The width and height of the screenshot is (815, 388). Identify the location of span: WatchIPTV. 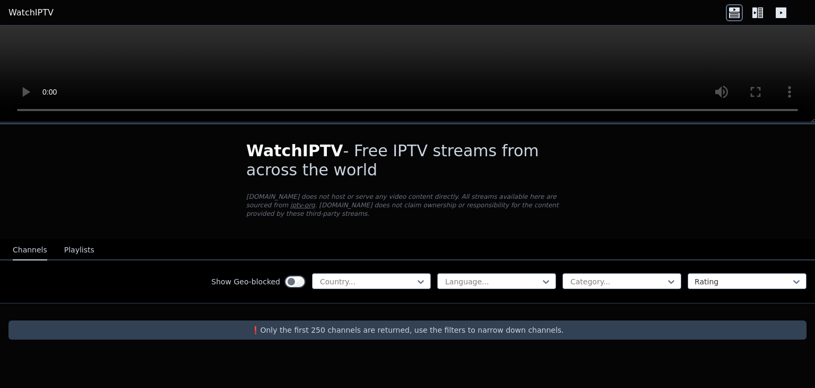
(295, 150).